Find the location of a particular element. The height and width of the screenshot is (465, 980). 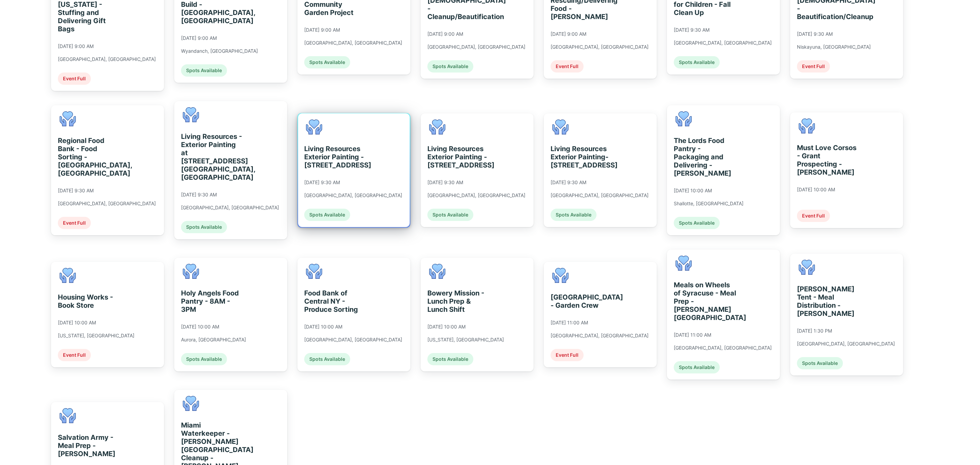

div: Housing Works - Book Store is located at coordinates (89, 301).